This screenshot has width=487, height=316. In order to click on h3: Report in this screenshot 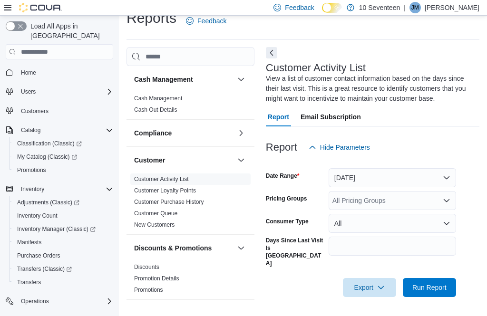, I will do `click(281, 147)`.